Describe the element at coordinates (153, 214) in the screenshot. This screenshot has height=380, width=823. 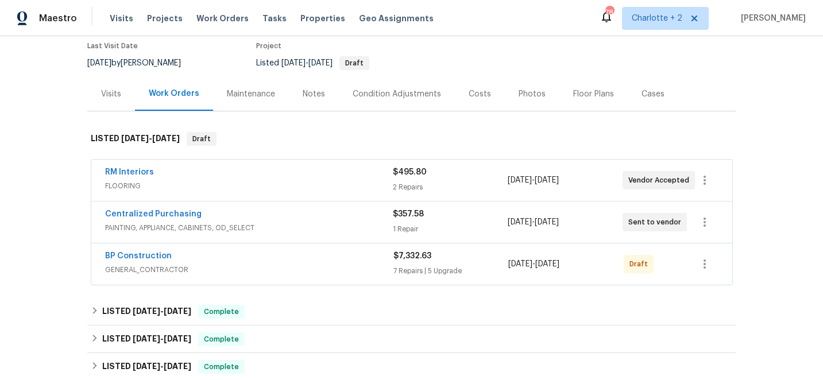
I see `a: Centralized Purchasing` at that location.